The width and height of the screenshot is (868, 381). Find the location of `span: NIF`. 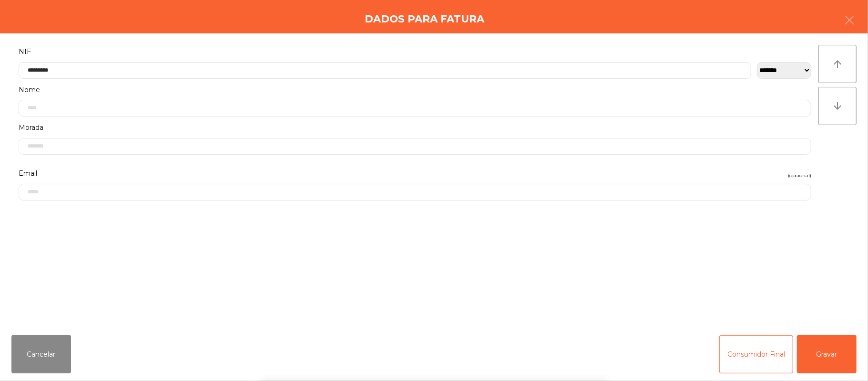

span: NIF is located at coordinates (25, 51).